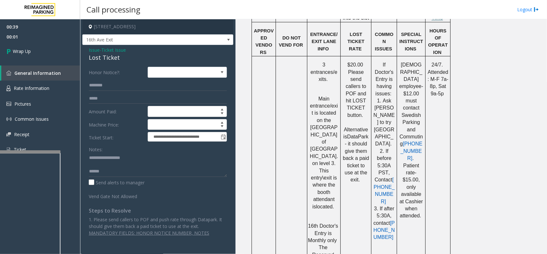 The height and width of the screenshot is (254, 547). Describe the element at coordinates (22, 134) in the screenshot. I see `span: Receipt` at that location.